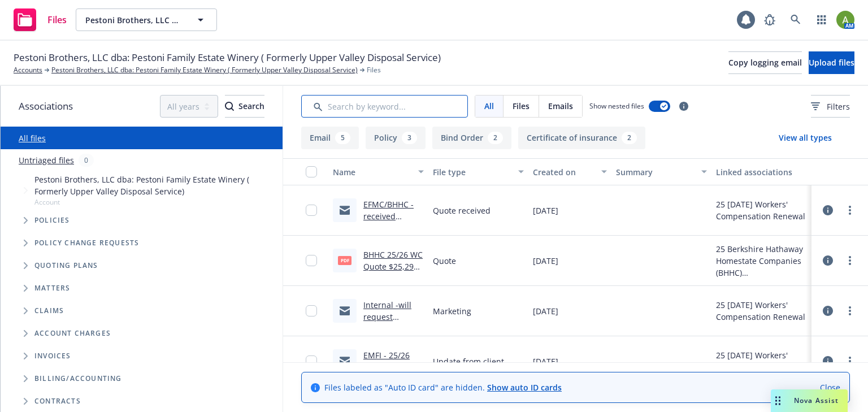 The image size is (868, 412). What do you see at coordinates (343, 138) in the screenshot?
I see `div: 5` at bounding box center [343, 138].